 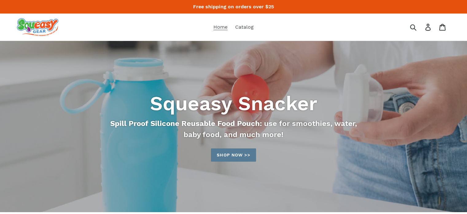 What do you see at coordinates (221, 27) in the screenshot?
I see `span: Home` at bounding box center [221, 27].